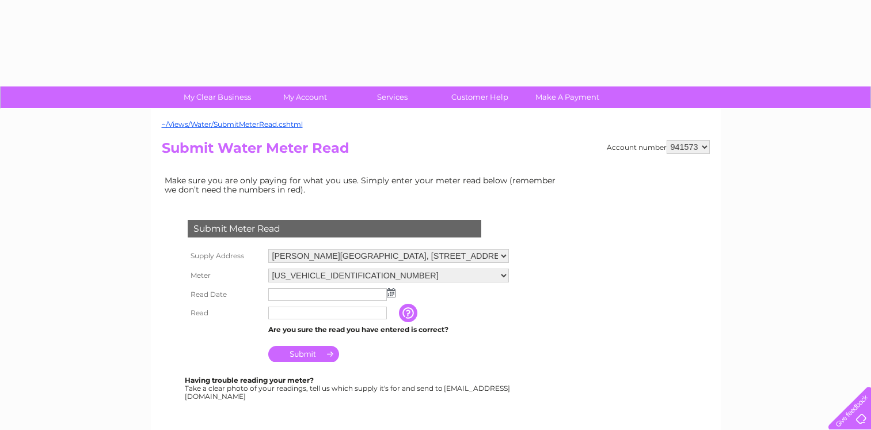  Describe the element at coordinates (363, 185) in the screenshot. I see `td: Make sure you are only paying for what you use. Simply enter your meter read below (remember we d...` at that location.